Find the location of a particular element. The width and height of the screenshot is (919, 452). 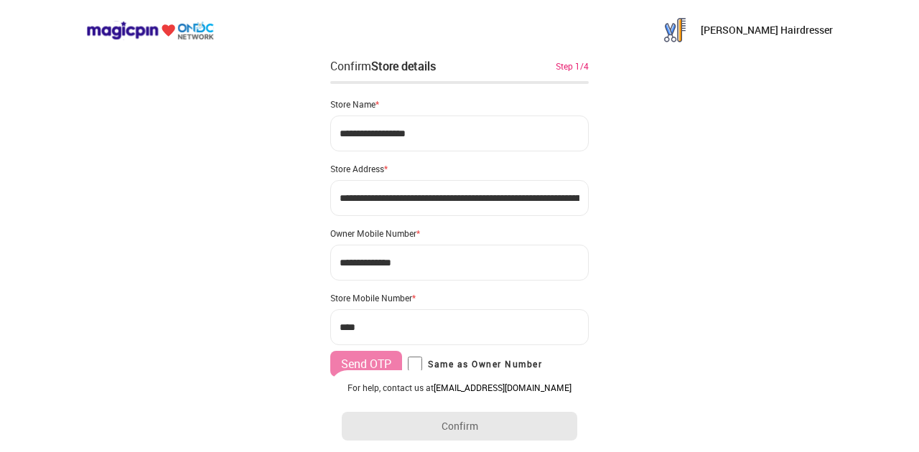

div: Step 1/4 is located at coordinates (572, 66).